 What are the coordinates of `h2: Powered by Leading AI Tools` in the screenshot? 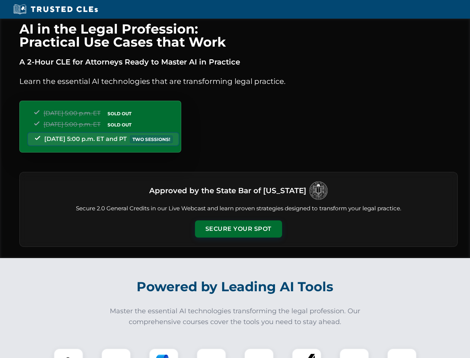 It's located at (235, 286).